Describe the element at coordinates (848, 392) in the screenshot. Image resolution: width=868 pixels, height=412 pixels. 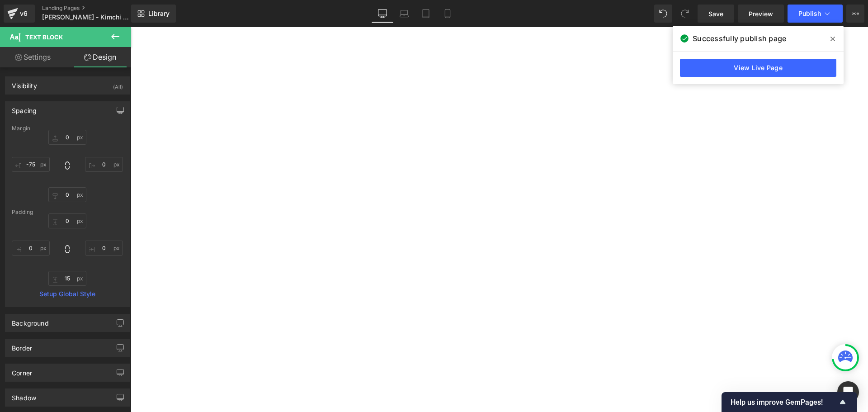
I see `div: Open Intercom Messenger` at that location.